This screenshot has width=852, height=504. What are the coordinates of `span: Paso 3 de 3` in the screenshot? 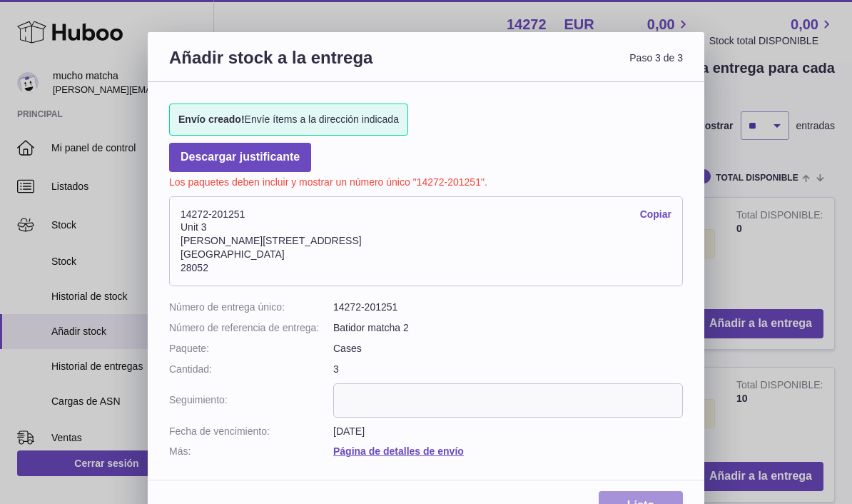 It's located at (555, 66).